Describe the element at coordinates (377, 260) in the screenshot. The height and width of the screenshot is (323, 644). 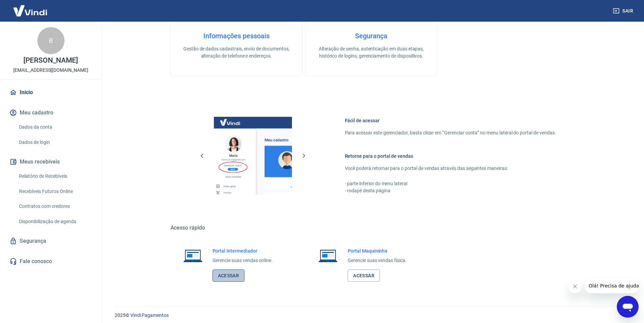
I see `p: Gerencie suas vendas física.` at that location.